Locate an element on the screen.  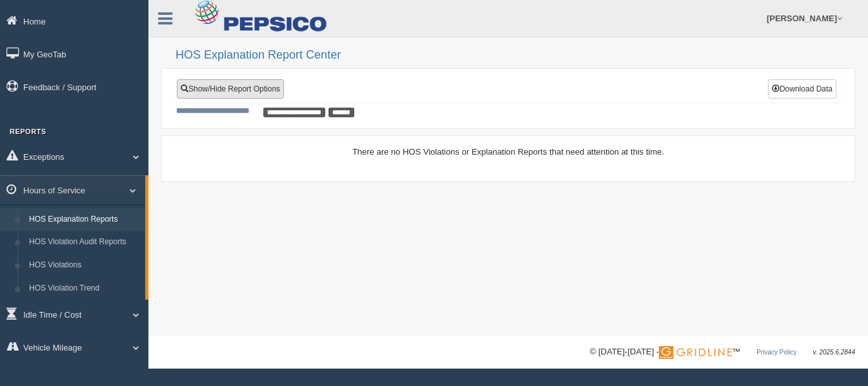
div: There are no HOS Violations or Explanation Reports that need attention at this time. is located at coordinates (508, 151).